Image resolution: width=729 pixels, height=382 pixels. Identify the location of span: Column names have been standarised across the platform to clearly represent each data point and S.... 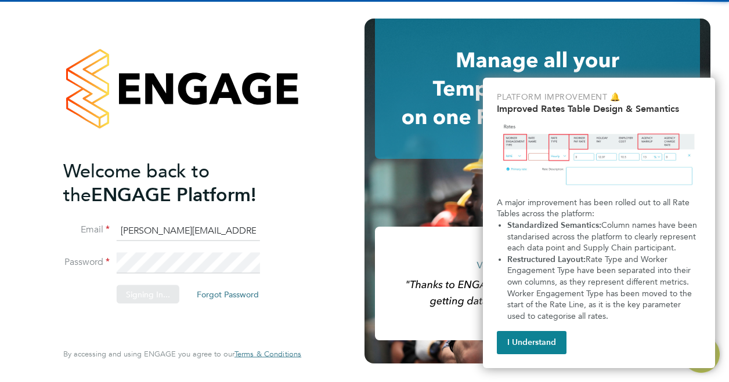
(603, 237).